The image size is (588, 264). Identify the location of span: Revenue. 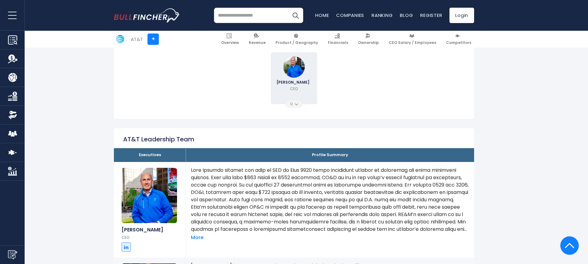
(257, 43).